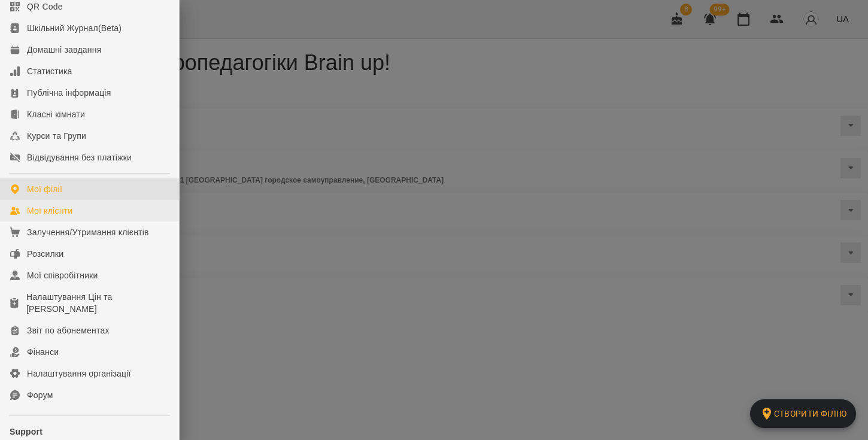 This screenshot has width=868, height=440. What do you see at coordinates (44, 189) in the screenshot?
I see `div: Мої філії` at bounding box center [44, 189].